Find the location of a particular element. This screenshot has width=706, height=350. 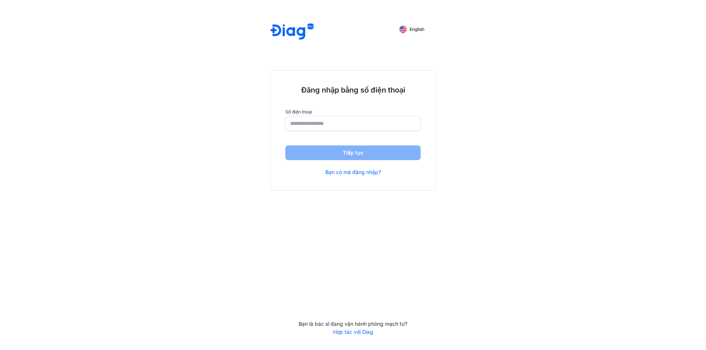

img: English is located at coordinates (403, 29).